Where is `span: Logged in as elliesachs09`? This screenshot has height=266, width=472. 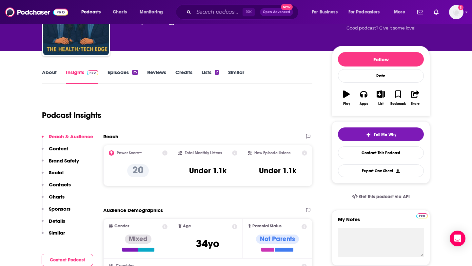 span: Logged in as elliesachs09 is located at coordinates (456, 12).